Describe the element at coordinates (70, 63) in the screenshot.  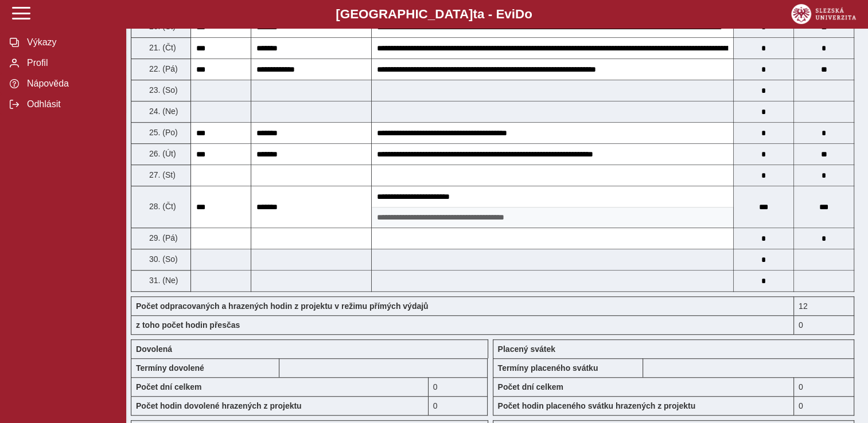
I see `span: Profil` at that location.